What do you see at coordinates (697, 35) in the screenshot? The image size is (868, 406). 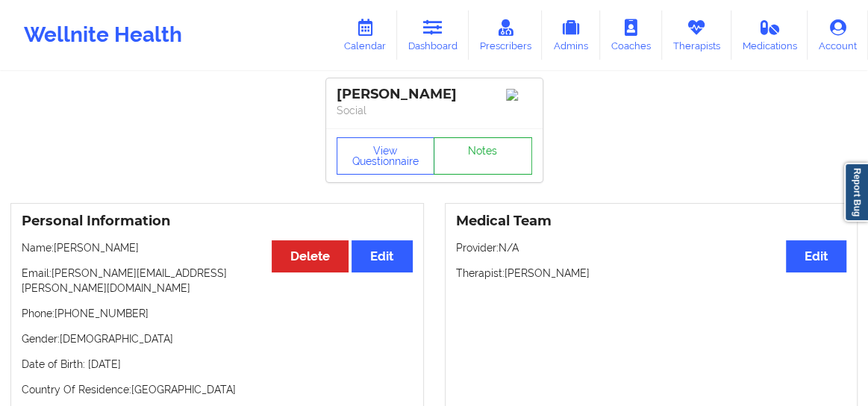 I see `a: Therapists` at bounding box center [697, 35].